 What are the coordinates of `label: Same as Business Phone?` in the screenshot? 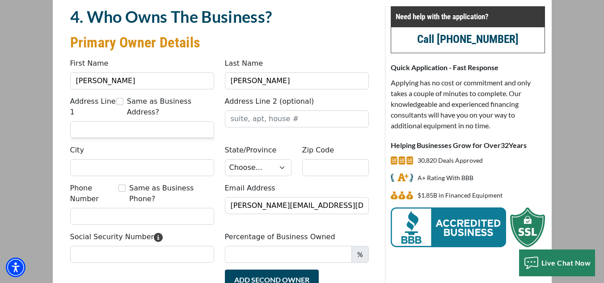 It's located at (171, 194).